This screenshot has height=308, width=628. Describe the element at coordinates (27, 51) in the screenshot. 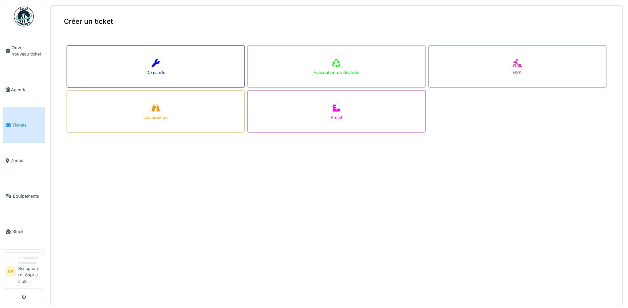

I see `span: Ouvrir nouveau ticket` at that location.